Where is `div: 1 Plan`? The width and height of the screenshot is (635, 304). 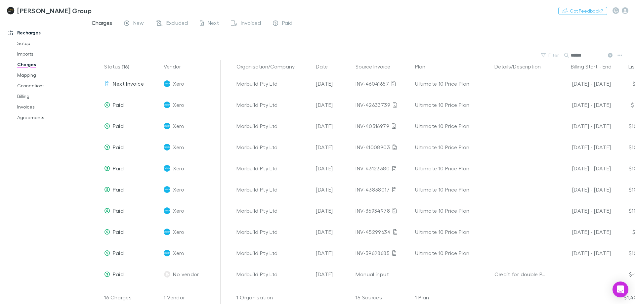 div: 1 Plan is located at coordinates (452, 297).